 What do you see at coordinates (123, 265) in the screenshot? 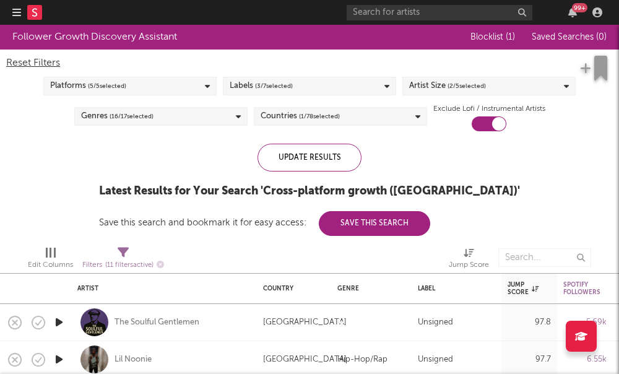
I see `div: Filters` at bounding box center [123, 265].